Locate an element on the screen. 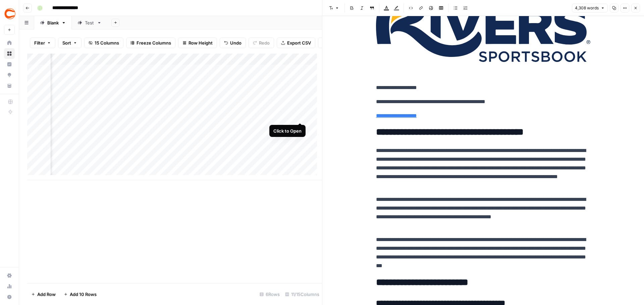 The width and height of the screenshot is (644, 305). a: Test is located at coordinates (89, 23).